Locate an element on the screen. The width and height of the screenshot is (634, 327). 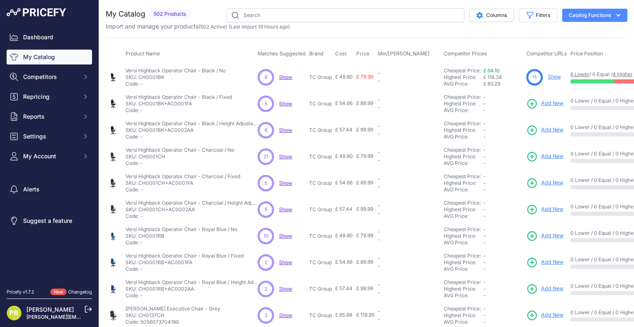
div: Pricefy v1.7.2 is located at coordinates (20, 291).